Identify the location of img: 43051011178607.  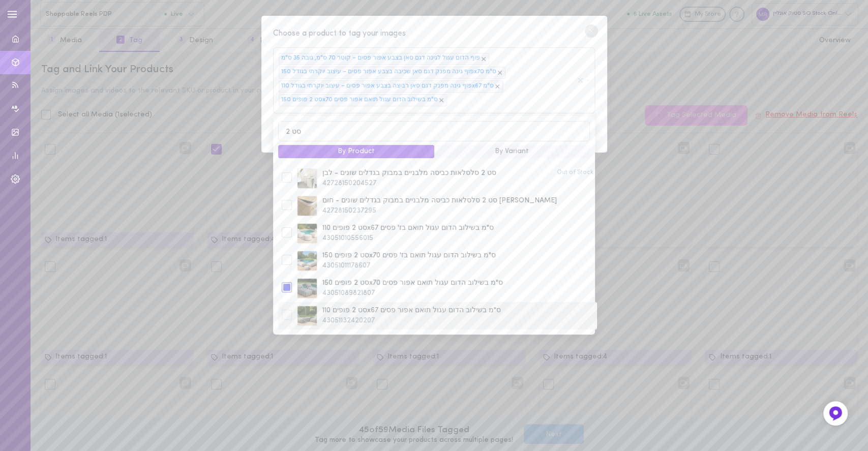
(307, 261).